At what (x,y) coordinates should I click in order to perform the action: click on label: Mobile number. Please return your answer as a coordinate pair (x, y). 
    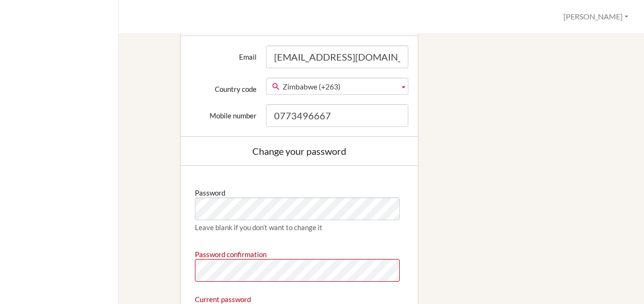
    Looking at the image, I should click on (223, 112).